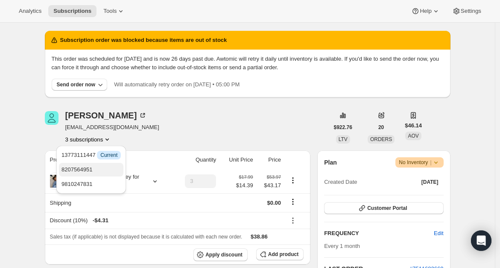 The width and height of the screenshot is (500, 268). I want to click on span: 20, so click(381, 127).